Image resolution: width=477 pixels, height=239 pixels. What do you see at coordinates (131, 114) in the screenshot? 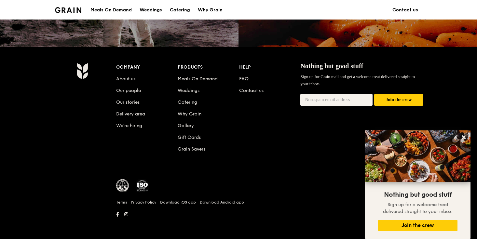
I see `a: Delivery area` at bounding box center [131, 114].